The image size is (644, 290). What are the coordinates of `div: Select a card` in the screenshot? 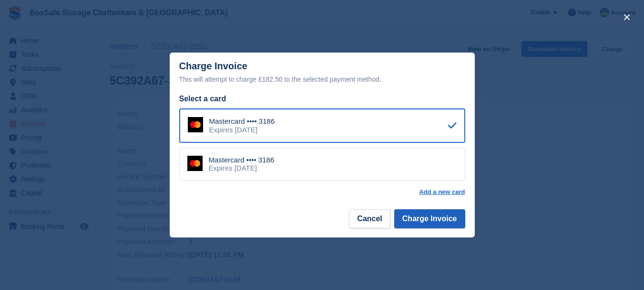 It's located at (322, 99).